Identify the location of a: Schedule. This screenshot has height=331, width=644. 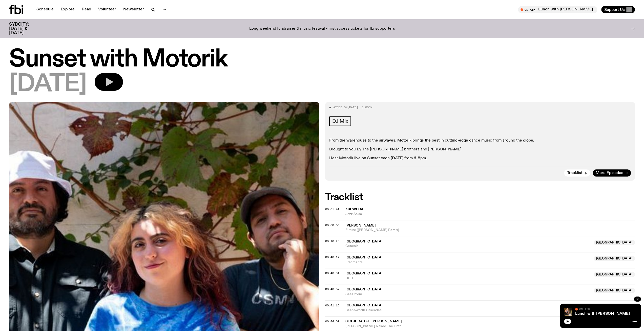
(45, 10).